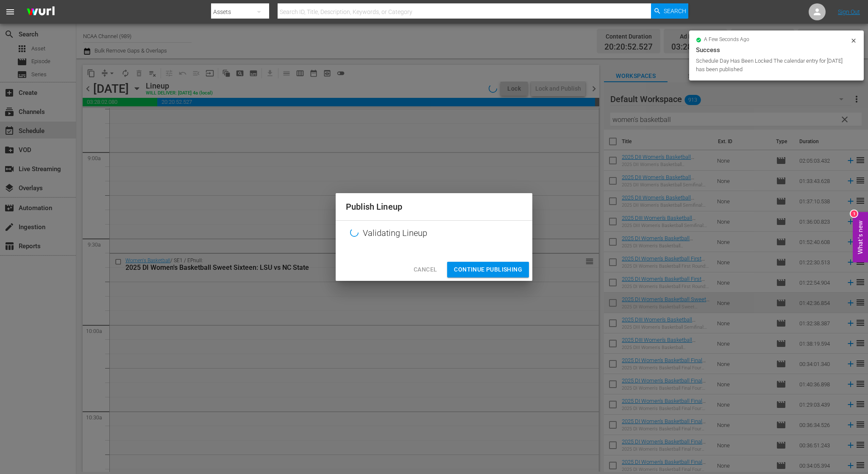 The image size is (868, 474). Describe the element at coordinates (41, 12) in the screenshot. I see `img: ans4CAIJ8jUAAAAAAAAAAAAAAAAAAAAAAAAgQb4GAAAAAAAAAAAAAAAAAAAAAAAAJMjXAAAAAAAAAAAAAAAAAAAAAAAAgAT5G...` at that location.